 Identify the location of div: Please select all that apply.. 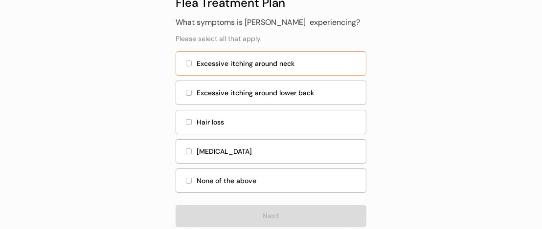
(271, 39).